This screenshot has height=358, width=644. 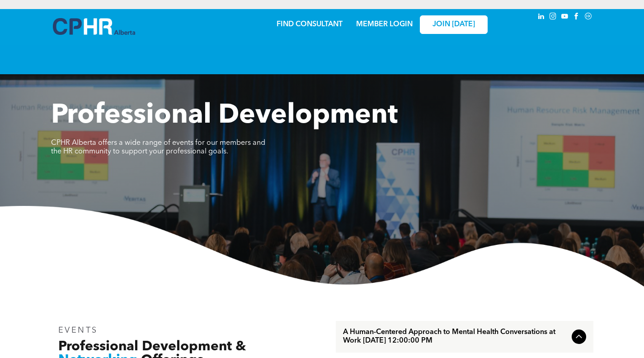 What do you see at coordinates (158, 147) in the screenshot?
I see `span: CPHR Alberta offers a wide range of events for our members and the HR community to support your p...` at bounding box center [158, 147].